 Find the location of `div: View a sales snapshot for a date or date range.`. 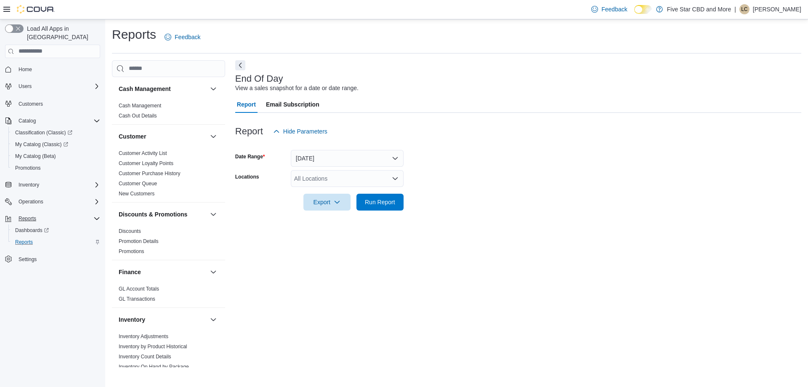

div: View a sales snapshot for a date or date range. is located at coordinates (297, 88).